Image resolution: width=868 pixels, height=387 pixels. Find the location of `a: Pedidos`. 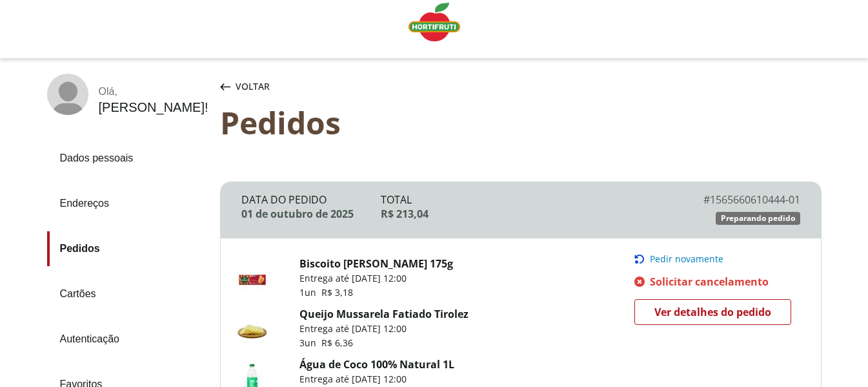

a: Pedidos is located at coordinates (129, 249).